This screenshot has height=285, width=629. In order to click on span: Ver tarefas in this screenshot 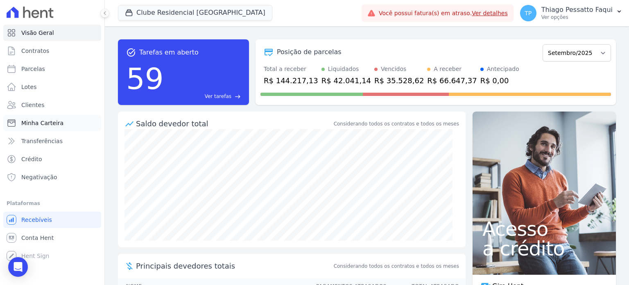, I will do `click(218, 96)`.